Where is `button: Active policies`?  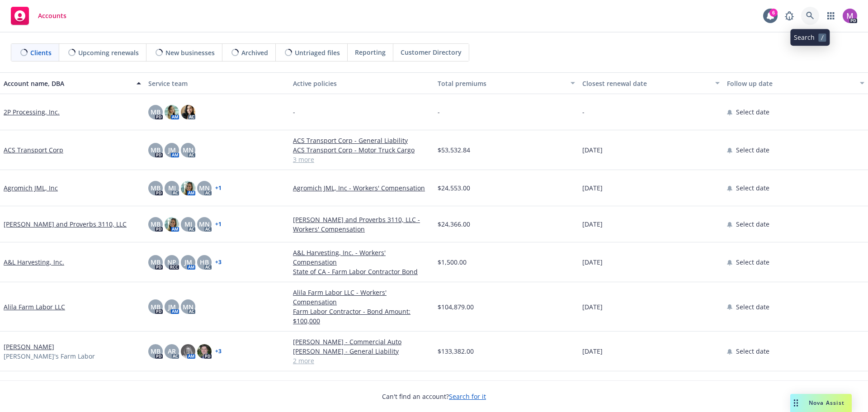 button: Active policies is located at coordinates (362, 83).